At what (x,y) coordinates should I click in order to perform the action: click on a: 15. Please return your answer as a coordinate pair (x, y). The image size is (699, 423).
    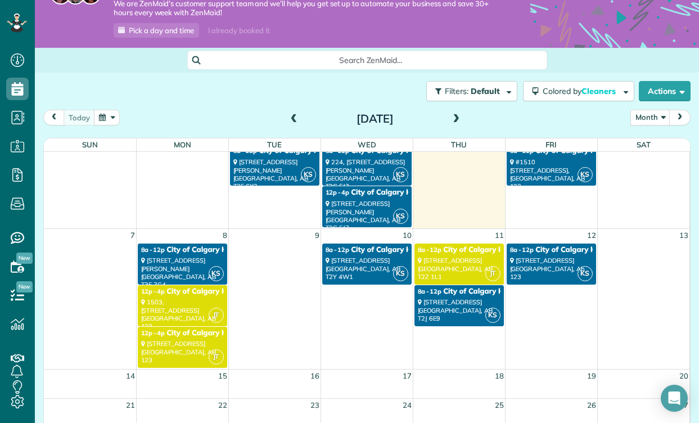
    Looking at the image, I should click on (223, 376).